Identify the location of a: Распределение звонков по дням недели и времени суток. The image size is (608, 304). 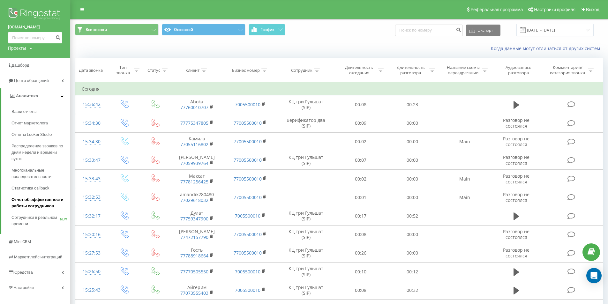
(41, 153).